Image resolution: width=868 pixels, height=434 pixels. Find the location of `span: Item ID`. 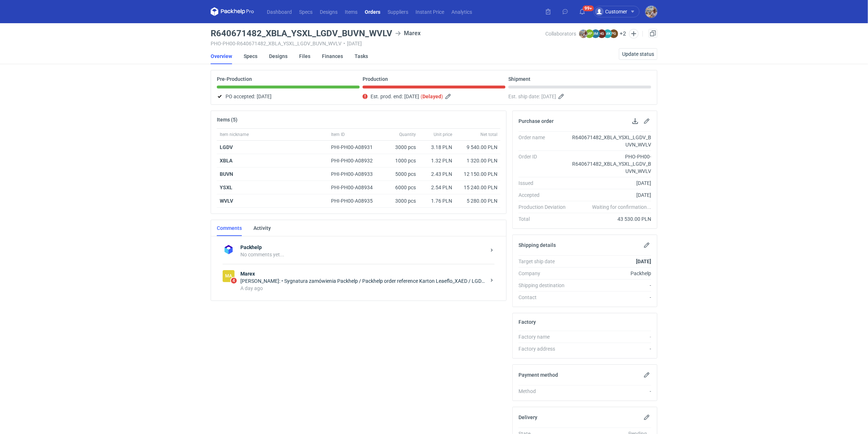

span: Item ID is located at coordinates (338, 135).